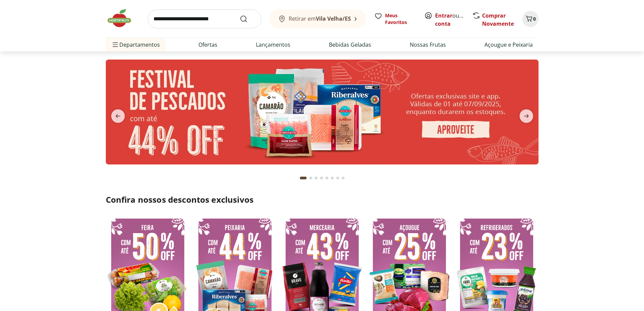 Image resolution: width=644 pixels, height=311 pixels. Describe the element at coordinates (316, 178) in the screenshot. I see `button: Go to page 3 from fs-carousel` at that location.